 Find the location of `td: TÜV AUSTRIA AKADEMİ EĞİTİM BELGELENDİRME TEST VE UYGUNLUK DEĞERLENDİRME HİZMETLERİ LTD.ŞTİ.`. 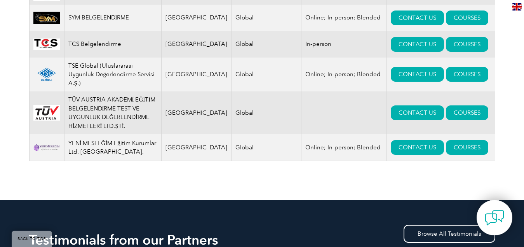

td: TÜV AUSTRIA AKADEMİ EĞİTİM BELGELENDİRME TEST VE UYGUNLUK DEĞERLENDİRME HİZMETLERİ LTD.ŞTİ. is located at coordinates (113, 113).